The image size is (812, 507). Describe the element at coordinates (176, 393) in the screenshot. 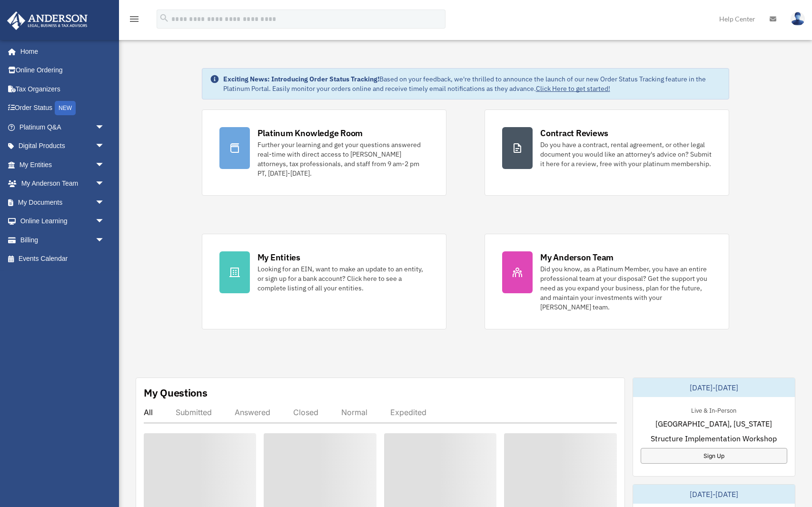

I see `div: My Questions` at that location.